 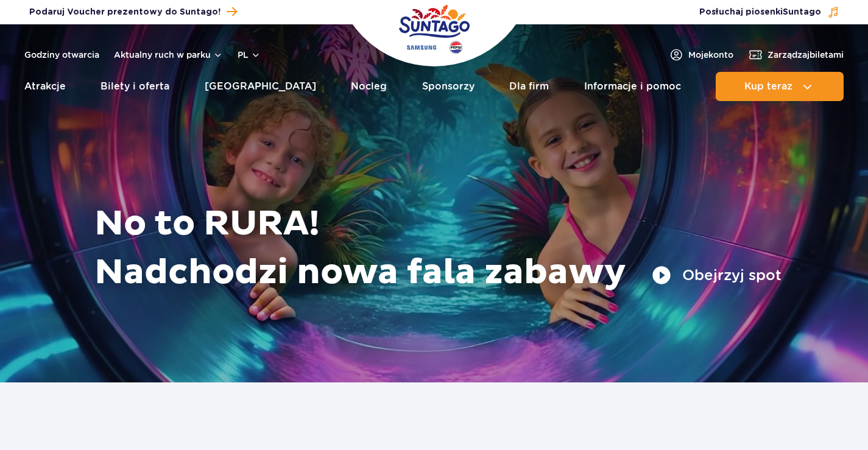 I want to click on span: Podaruj Voucher prezentowy do Suntago!, so click(x=125, y=12).